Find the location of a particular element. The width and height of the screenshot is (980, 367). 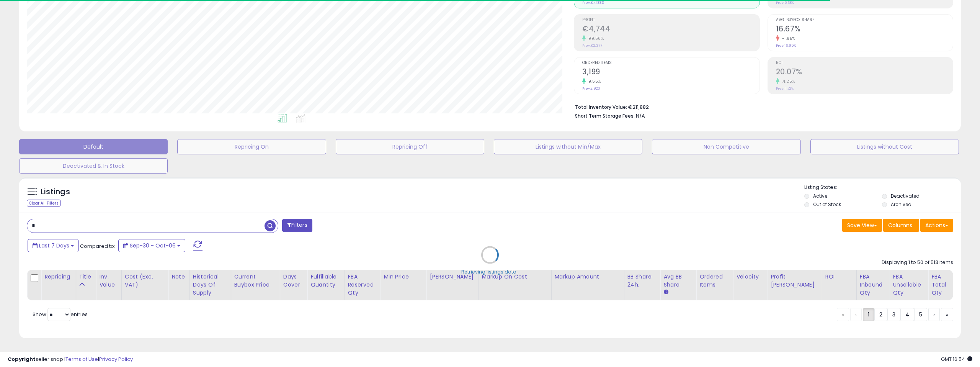

small: 71.25% is located at coordinates (787, 81).